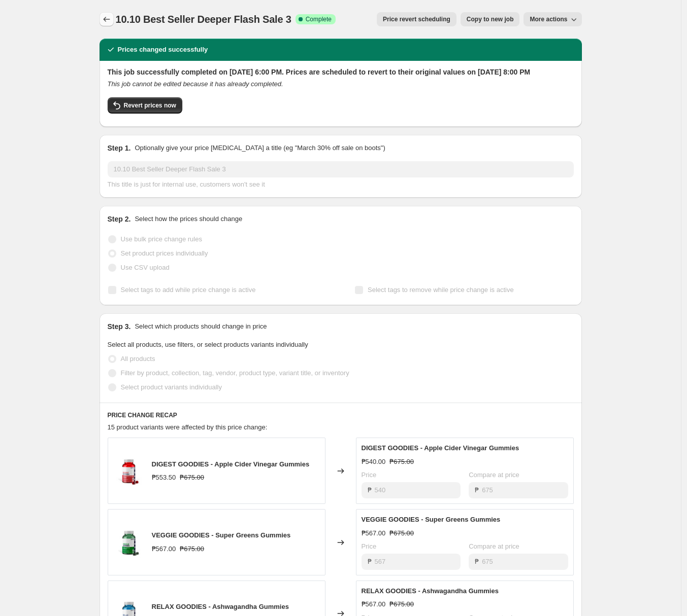 The height and width of the screenshot is (616, 687). I want to click on span: Complete, so click(318, 19).